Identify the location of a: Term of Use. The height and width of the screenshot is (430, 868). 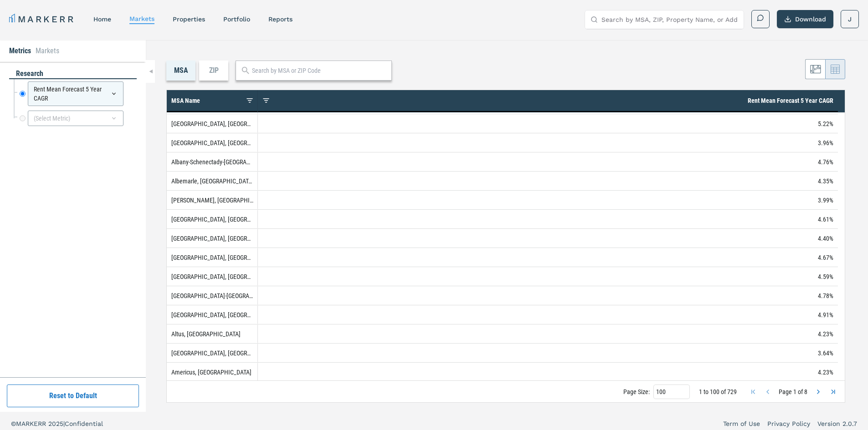
(741, 424).